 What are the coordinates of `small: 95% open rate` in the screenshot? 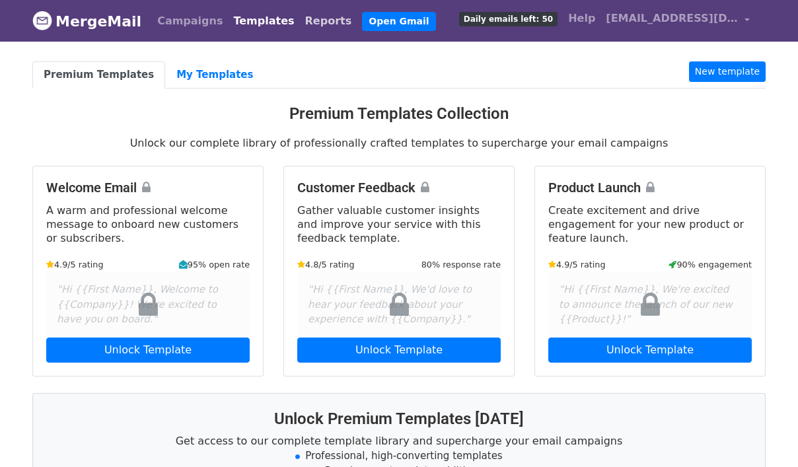 It's located at (214, 264).